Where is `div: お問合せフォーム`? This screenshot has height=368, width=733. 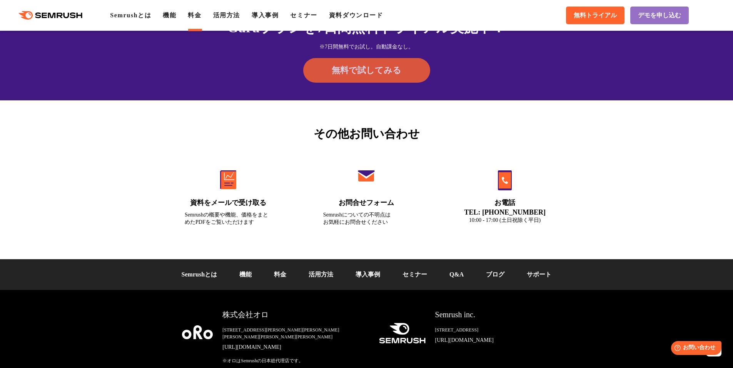 div: お問合せフォーム is located at coordinates (366, 203).